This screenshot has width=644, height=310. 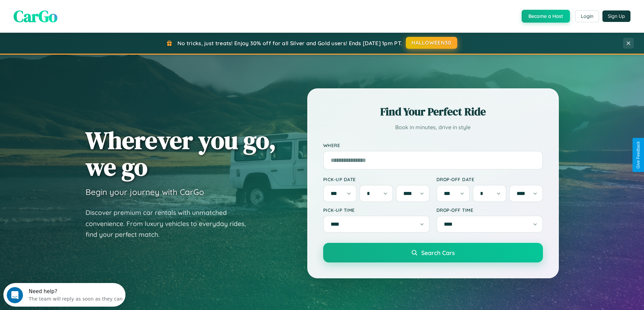 I want to click on button: Become a Host, so click(x=546, y=16).